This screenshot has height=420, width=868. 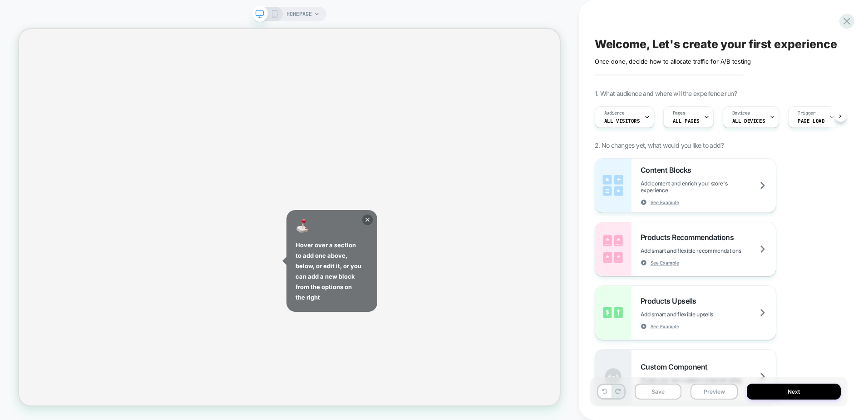 I want to click on span: Add smart and flexible recommendations, so click(x=703, y=251).